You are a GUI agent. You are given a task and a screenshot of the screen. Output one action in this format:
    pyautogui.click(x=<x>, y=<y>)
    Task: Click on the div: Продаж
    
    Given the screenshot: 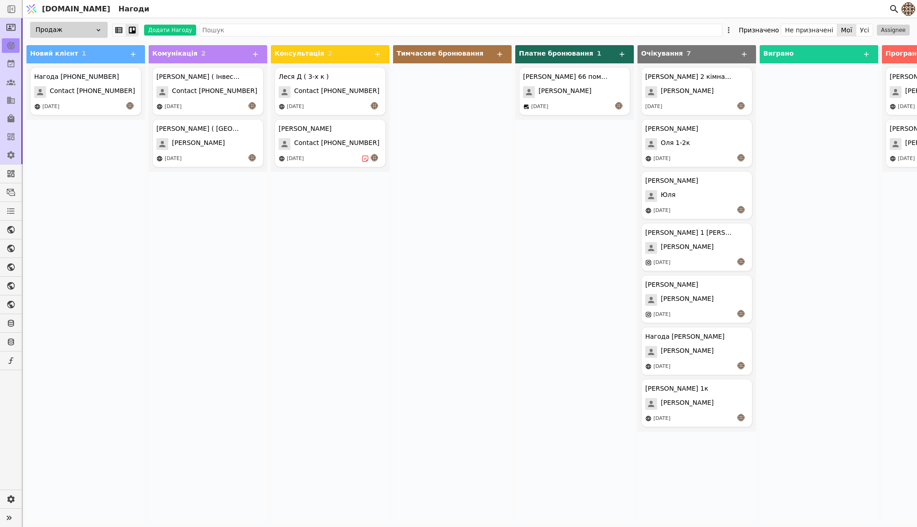 What is the action you would take?
    pyautogui.click(x=69, y=30)
    